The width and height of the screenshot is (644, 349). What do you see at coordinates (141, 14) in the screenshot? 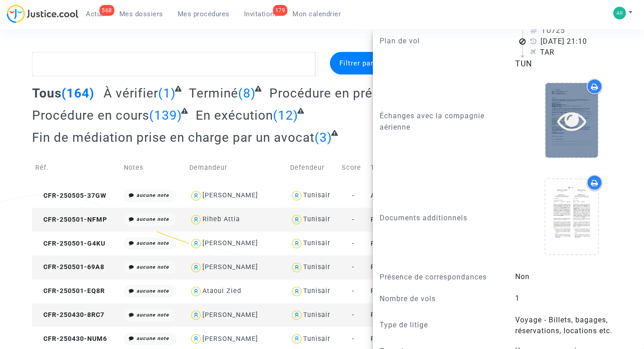
I see `a: Mes dossiers` at bounding box center [141, 14].